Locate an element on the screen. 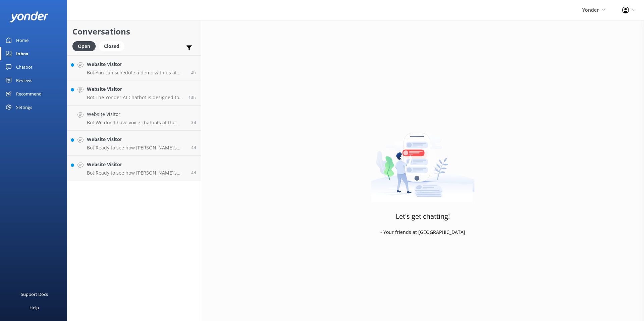 This screenshot has width=644, height=321. img: artwork of a man stealing a conversation from at giant smartphone is located at coordinates (422, 160).